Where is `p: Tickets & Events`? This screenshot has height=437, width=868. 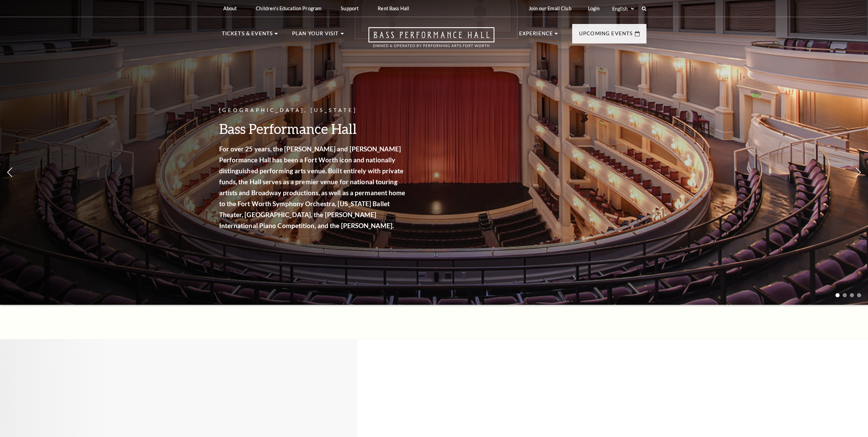
p: Tickets & Events is located at coordinates (248, 35).